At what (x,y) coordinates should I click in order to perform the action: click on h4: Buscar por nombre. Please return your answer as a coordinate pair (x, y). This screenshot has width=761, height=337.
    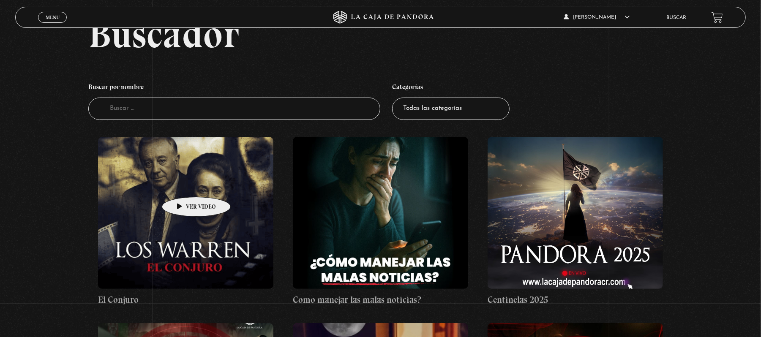
    Looking at the image, I should click on (234, 88).